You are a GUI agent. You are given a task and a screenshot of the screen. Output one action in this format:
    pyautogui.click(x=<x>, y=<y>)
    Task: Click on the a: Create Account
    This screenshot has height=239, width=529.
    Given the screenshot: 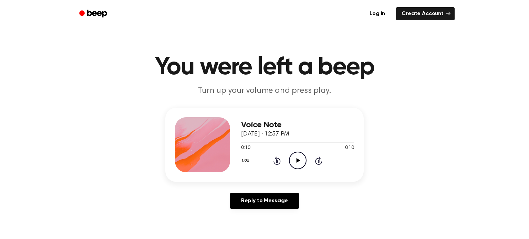 What is the action you would take?
    pyautogui.click(x=425, y=14)
    